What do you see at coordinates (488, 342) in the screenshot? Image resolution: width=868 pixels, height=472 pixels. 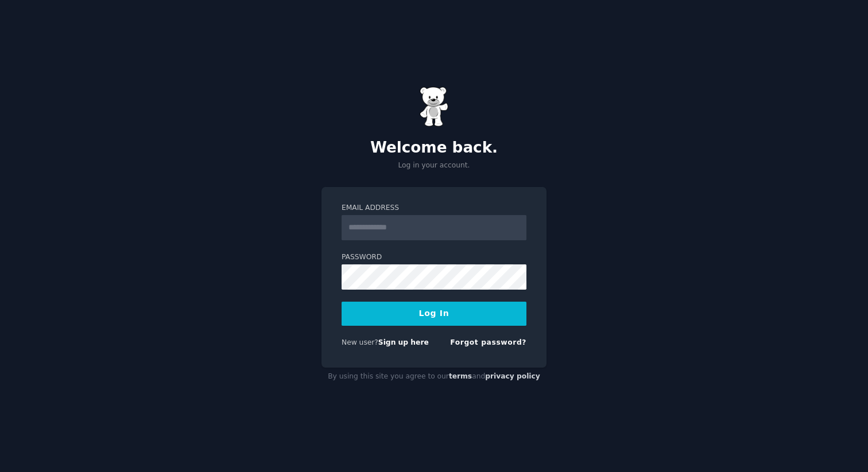 I see `a: Forgot password?` at bounding box center [488, 342].